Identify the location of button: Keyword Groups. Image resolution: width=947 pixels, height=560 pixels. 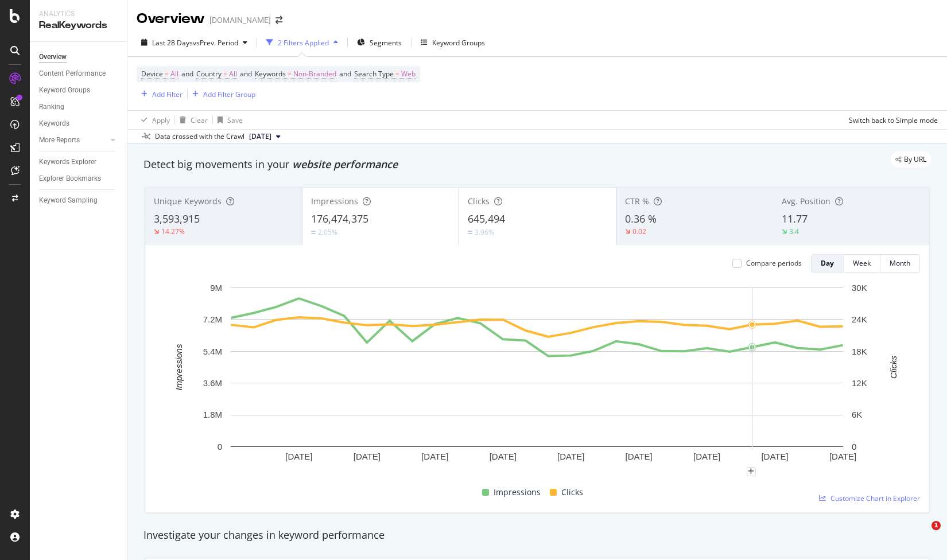
(453, 42).